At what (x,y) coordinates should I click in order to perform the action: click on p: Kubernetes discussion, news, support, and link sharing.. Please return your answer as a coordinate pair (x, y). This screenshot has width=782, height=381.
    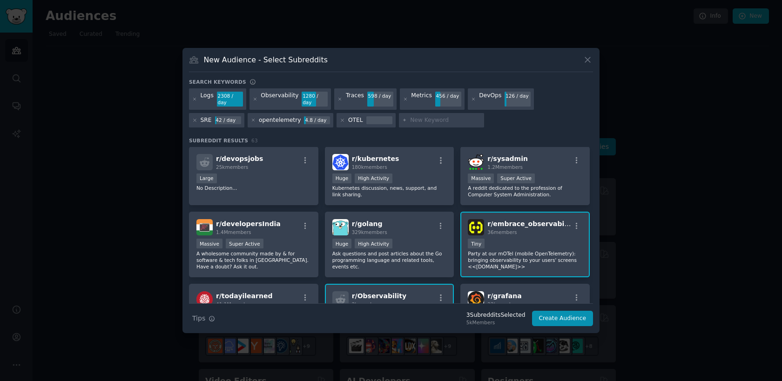
    Looking at the image, I should click on (390, 191).